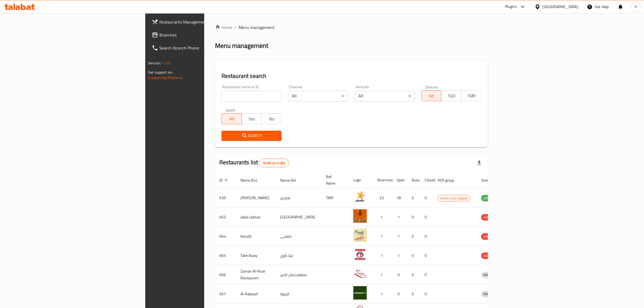 Image resolution: width=644 pixels, height=308 pixels. Describe the element at coordinates (383, 180) in the screenshot. I see `th: Branches` at that location.